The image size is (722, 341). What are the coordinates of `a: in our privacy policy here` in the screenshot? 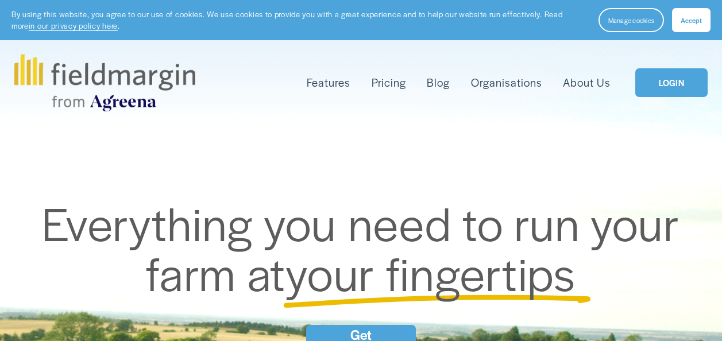 It's located at (73, 25).